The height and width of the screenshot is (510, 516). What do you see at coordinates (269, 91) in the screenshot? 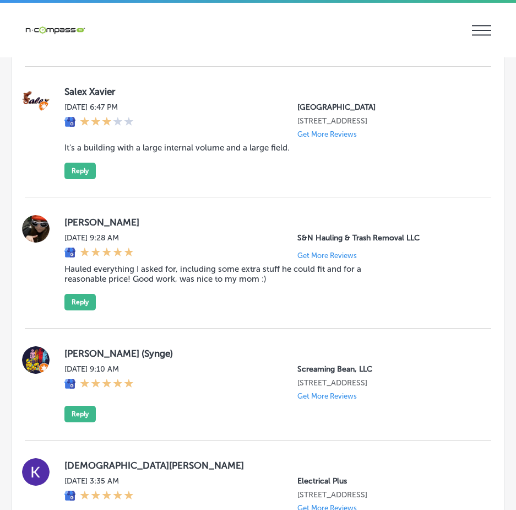
I see `label: Salex Xavier` at bounding box center [269, 91].